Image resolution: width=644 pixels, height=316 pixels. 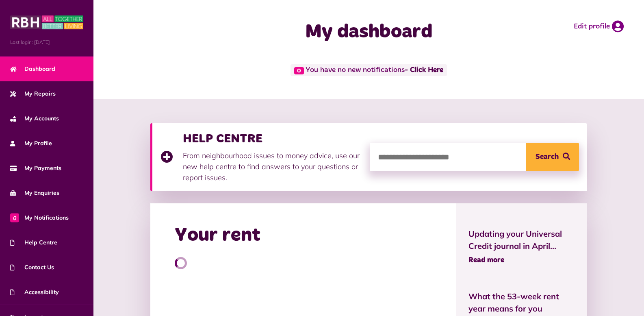 What do you see at coordinates (34, 292) in the screenshot?
I see `span: Accessibility` at bounding box center [34, 292].